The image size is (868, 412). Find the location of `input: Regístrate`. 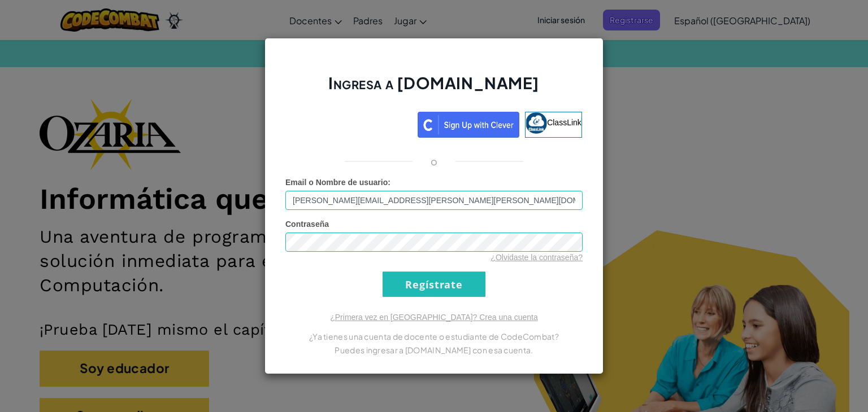

input: Regístrate is located at coordinates (434, 284).